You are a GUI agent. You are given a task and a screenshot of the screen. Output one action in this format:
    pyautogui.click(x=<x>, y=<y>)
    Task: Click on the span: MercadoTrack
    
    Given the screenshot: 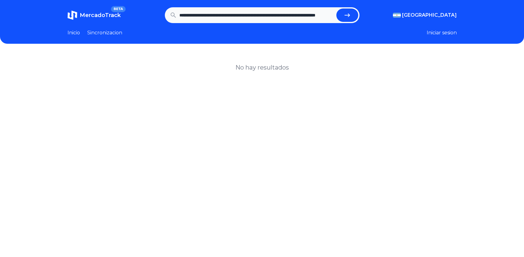 What is the action you would take?
    pyautogui.click(x=100, y=15)
    